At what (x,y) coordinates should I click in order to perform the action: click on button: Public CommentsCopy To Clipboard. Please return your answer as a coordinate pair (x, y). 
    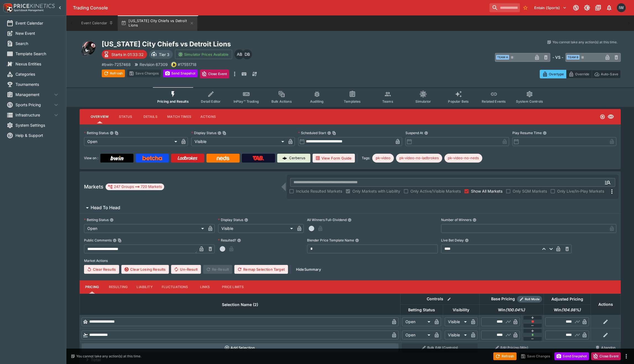
    Looking at the image, I should click on (115, 240).